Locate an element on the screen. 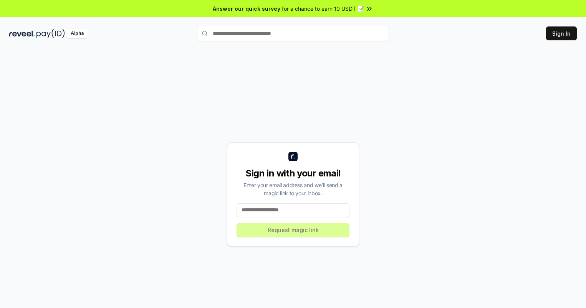  span: Answer our quick survey is located at coordinates (247, 8).